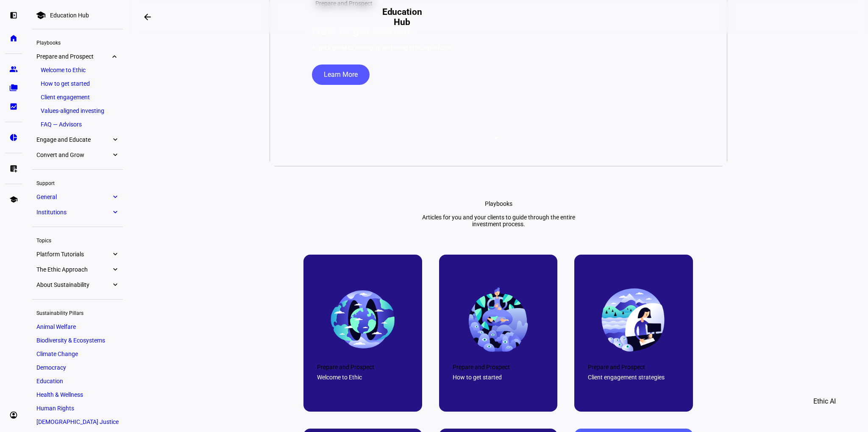 The width and height of the screenshot is (868, 432). I want to click on a: Health & Wellness, so click(78, 394).